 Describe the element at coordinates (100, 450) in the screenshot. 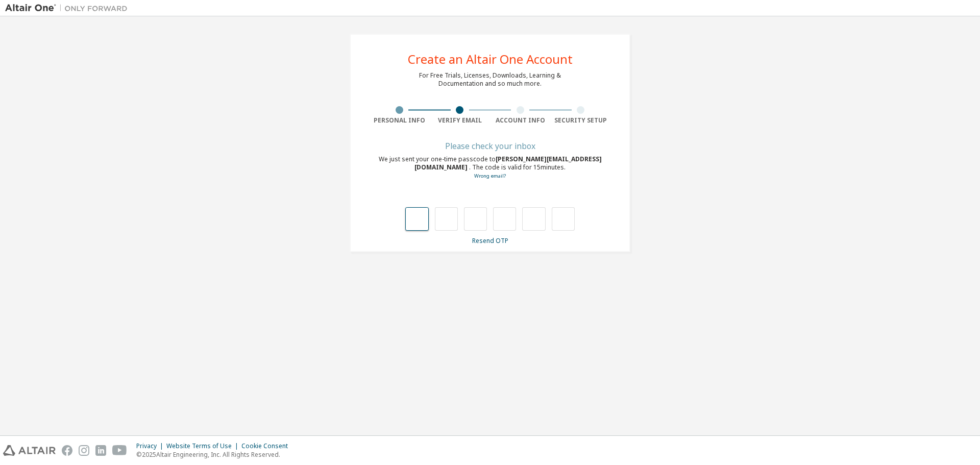

I see `img: linkedin.svg` at that location.